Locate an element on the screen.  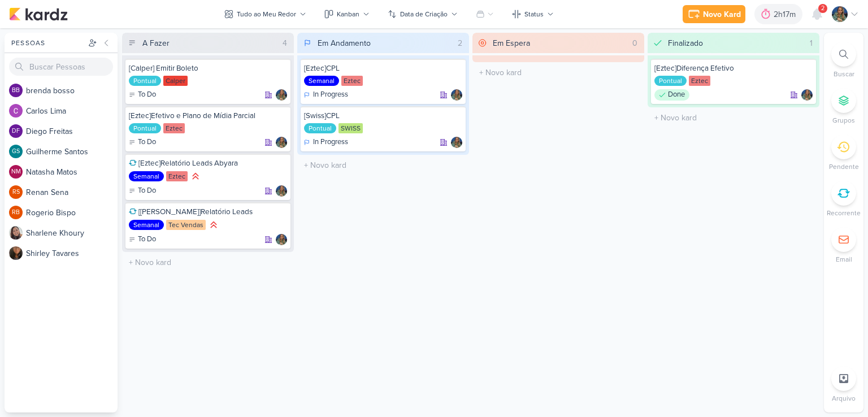
div: S h a r l e n e K h o u r y is located at coordinates (72, 233).